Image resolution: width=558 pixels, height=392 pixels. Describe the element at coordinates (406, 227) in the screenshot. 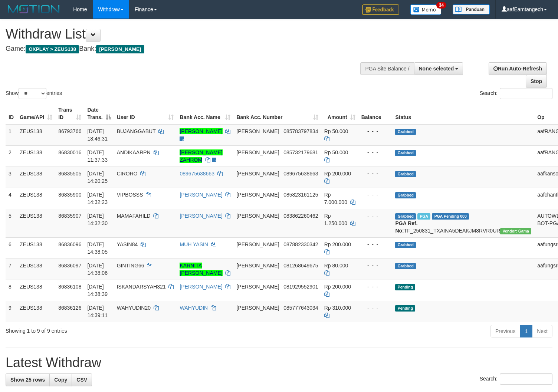

I see `b: PGA Ref. No:` at that location.